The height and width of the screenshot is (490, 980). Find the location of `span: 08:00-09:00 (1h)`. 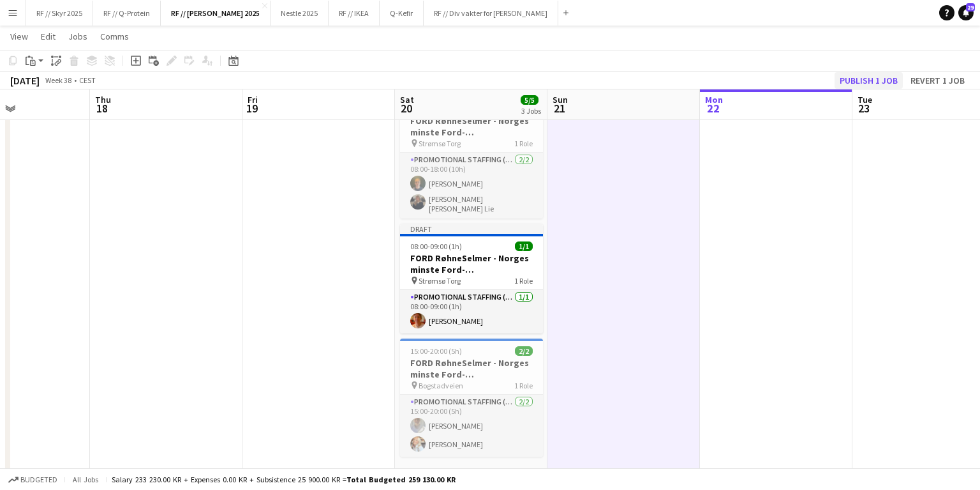

span: 08:00-09:00 (1h) is located at coordinates (436, 246).